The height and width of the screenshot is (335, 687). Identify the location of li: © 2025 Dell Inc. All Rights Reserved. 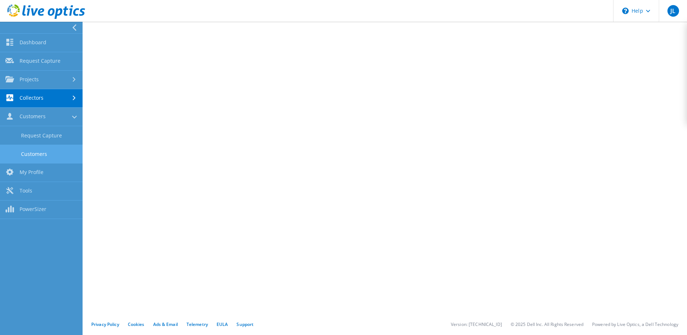
(547, 324).